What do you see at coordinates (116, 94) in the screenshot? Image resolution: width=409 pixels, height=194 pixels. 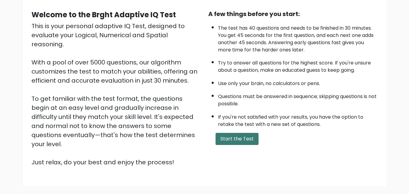 I see `div: This is your personal adaptive IQ Test, designed to evaluate your Logical, Numerical and Spatial ...` at bounding box center [116, 94].